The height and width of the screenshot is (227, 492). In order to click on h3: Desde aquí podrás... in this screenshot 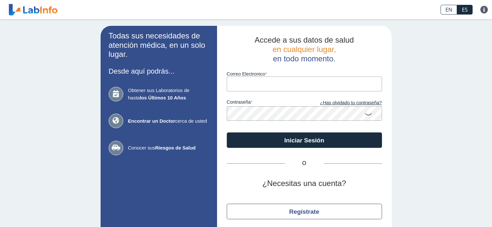, I will do `click(159, 71)`.